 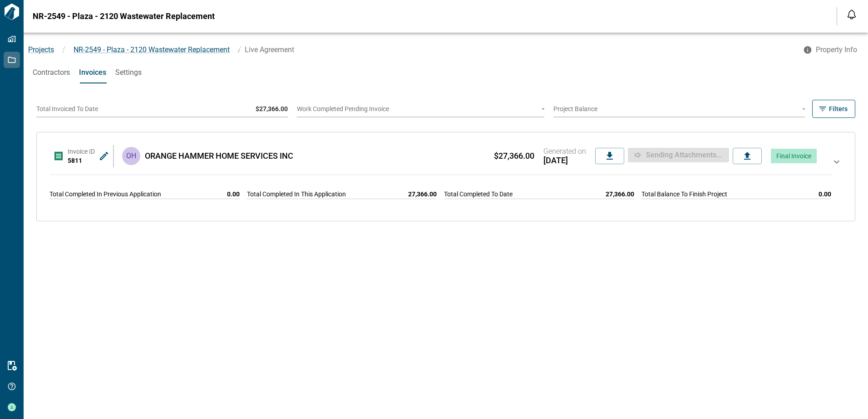 What do you see at coordinates (852, 15) in the screenshot?
I see `button: Open notification feed` at bounding box center [852, 15].